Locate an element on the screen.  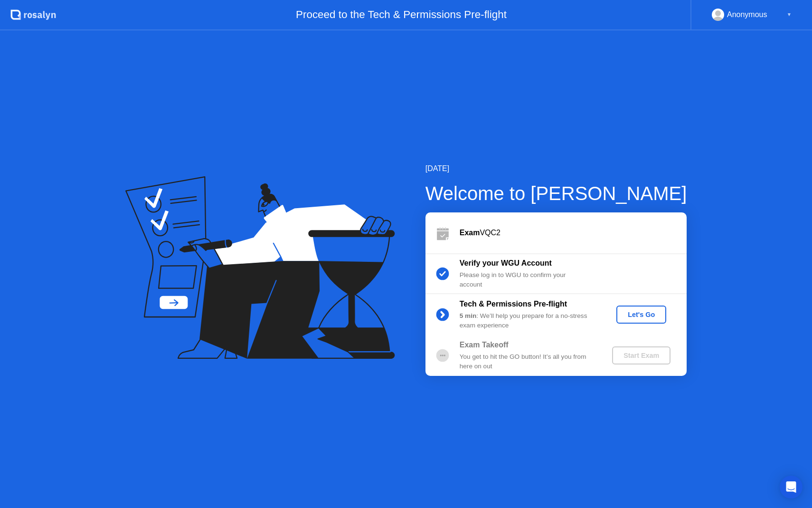
div: Please log in to WGU to confirm your account is located at coordinates (528, 280).